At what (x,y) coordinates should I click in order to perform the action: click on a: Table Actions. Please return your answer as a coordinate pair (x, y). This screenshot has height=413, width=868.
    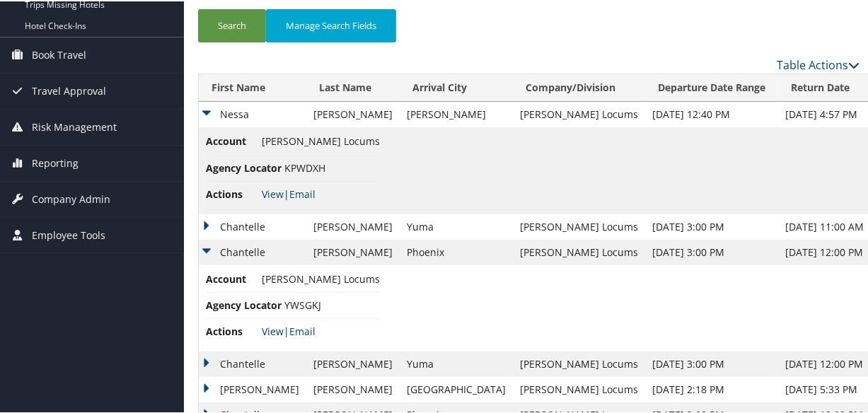
    Looking at the image, I should click on (818, 64).